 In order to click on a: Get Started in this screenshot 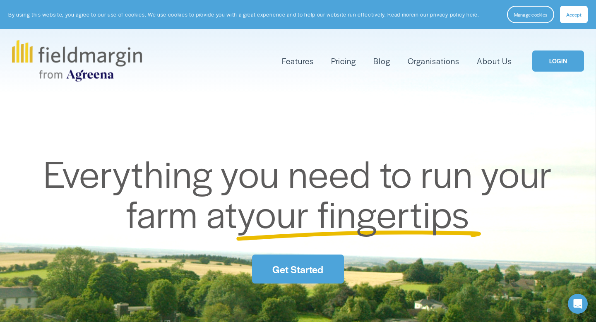, I will do `click(298, 269)`.